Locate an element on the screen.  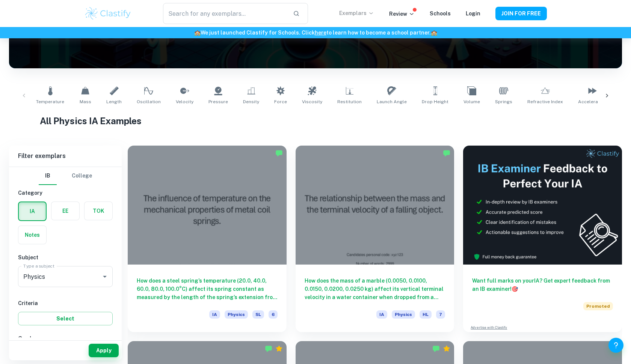
span: Viscosity is located at coordinates (312, 102).